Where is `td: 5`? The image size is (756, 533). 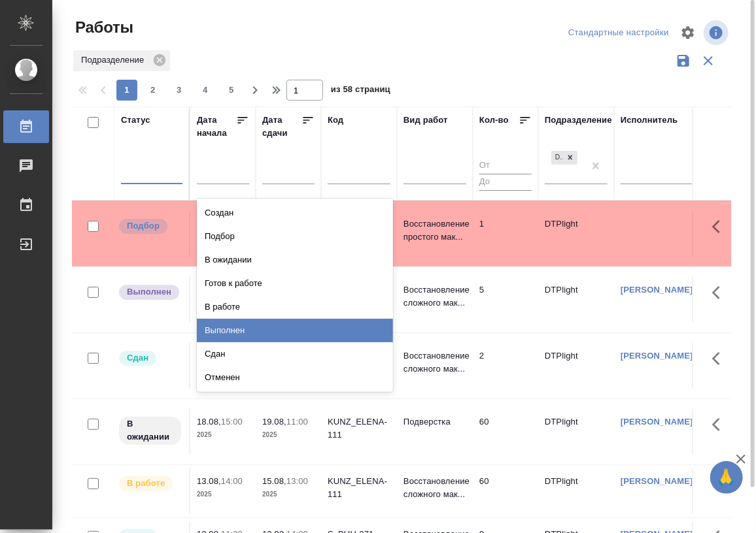
td: 5 is located at coordinates (506, 300).